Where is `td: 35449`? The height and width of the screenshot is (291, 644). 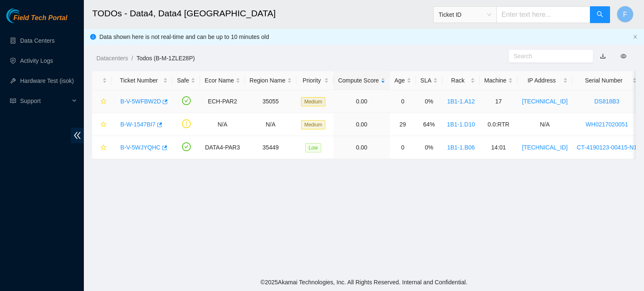 td: 35449 is located at coordinates (270, 147).